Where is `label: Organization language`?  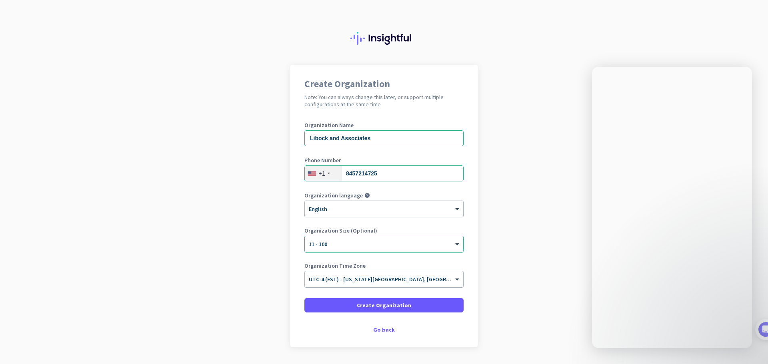 label: Organization language is located at coordinates (333, 195).